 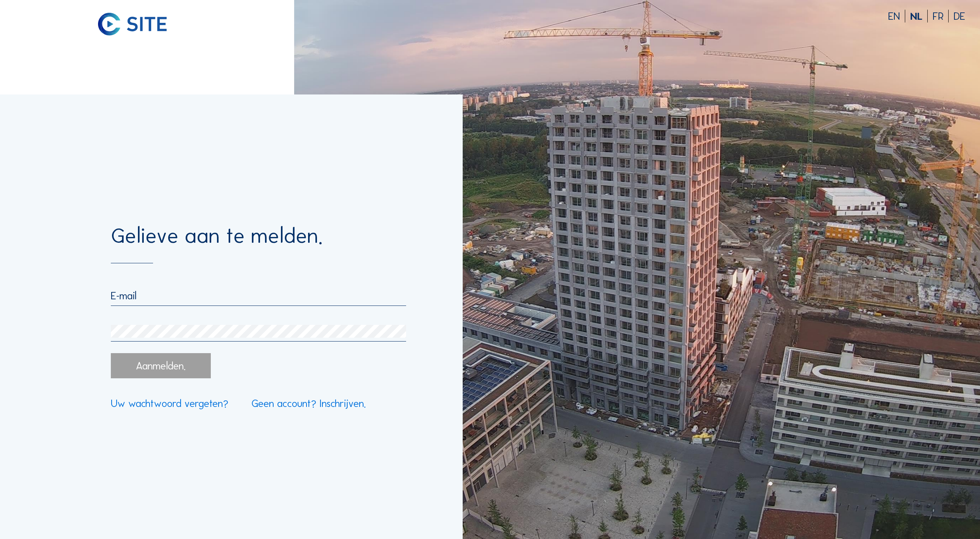 What do you see at coordinates (132, 24) in the screenshot?
I see `img: C-SITE logo` at bounding box center [132, 24].